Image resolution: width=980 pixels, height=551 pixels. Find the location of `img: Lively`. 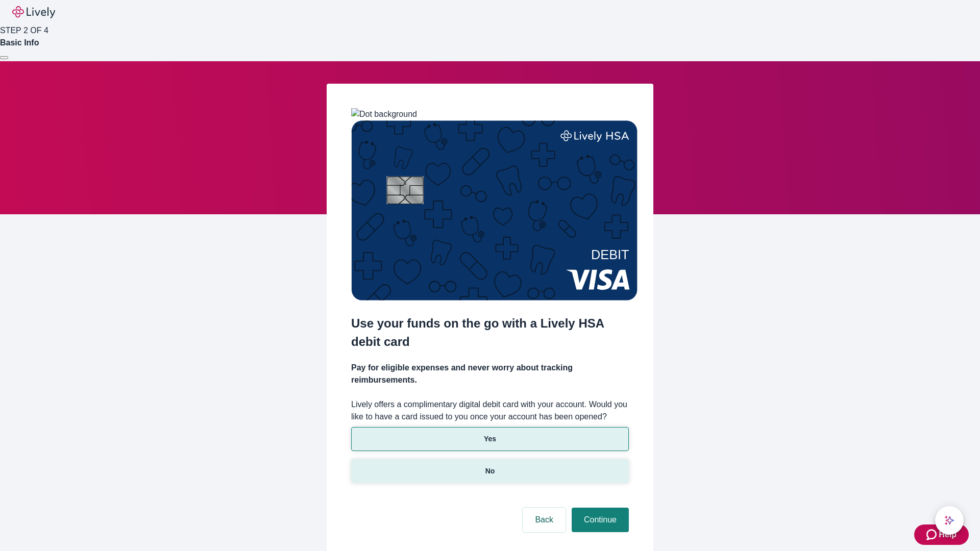

img: Lively is located at coordinates (34, 12).